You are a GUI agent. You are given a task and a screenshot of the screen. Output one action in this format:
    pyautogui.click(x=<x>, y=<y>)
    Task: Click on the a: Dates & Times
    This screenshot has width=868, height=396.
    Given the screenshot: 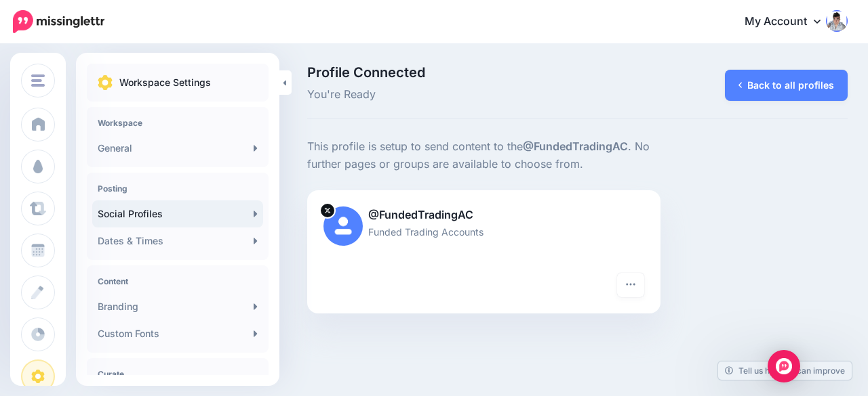 What is the action you would take?
    pyautogui.click(x=178, y=241)
    